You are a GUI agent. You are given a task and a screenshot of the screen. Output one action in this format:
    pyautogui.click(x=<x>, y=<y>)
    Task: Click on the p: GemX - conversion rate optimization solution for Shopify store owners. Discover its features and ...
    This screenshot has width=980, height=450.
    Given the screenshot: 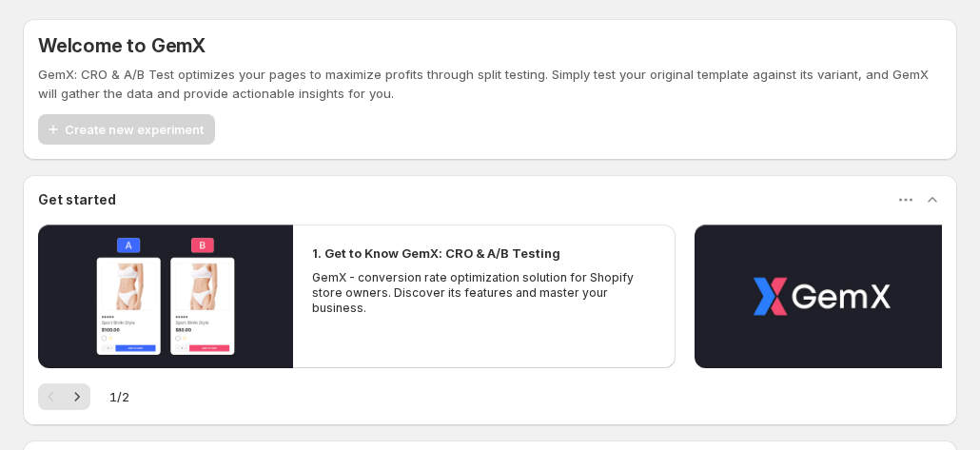 What is the action you would take?
    pyautogui.click(x=485, y=294)
    